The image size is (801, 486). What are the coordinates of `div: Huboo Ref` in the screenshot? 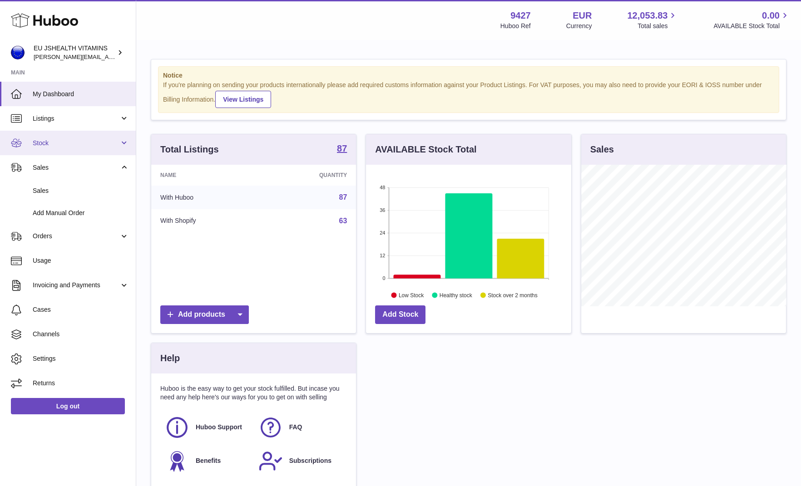 It's located at (515, 26).